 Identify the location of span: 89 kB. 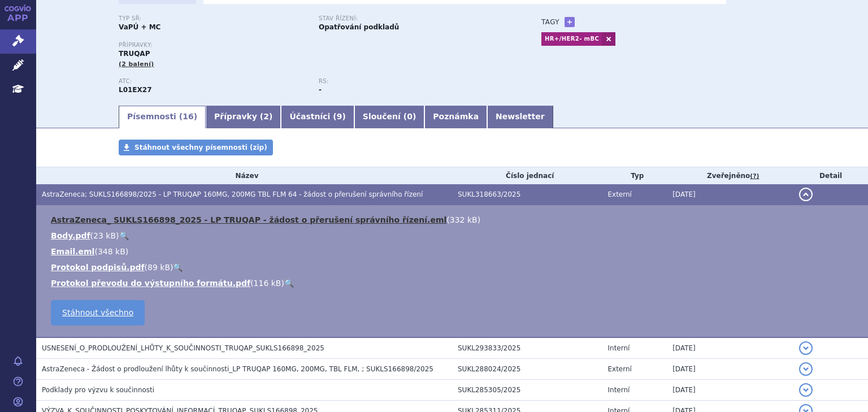
(158, 267).